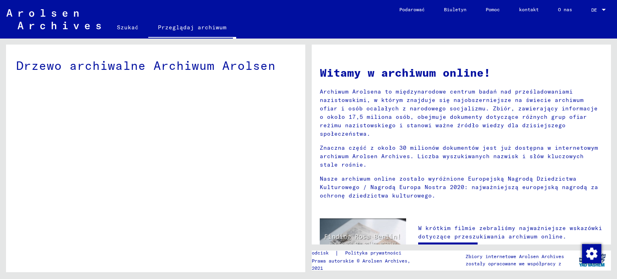 The height and width of the screenshot is (279, 617). What do you see at coordinates (459, 187) in the screenshot?
I see `font: Nasze archiwum online zostało wyróżnione Europejską Nagrodą Dziedzictwa Kulturowego / Nagrodą Eur...` at bounding box center [459, 187].